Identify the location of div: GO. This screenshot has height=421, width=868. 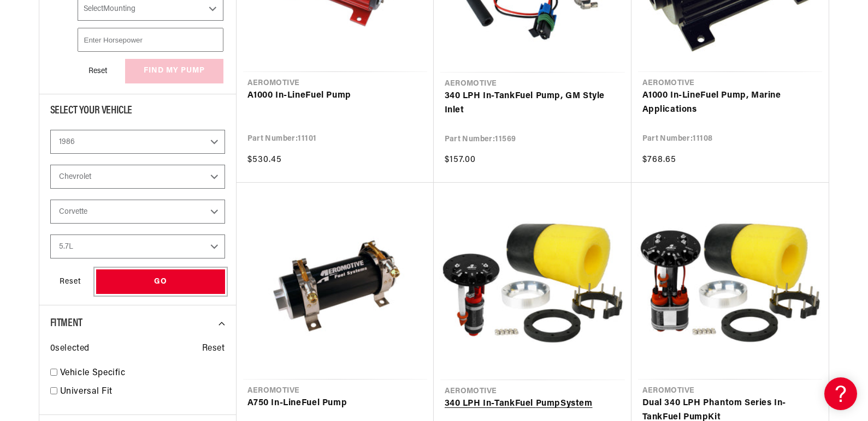
(160, 282).